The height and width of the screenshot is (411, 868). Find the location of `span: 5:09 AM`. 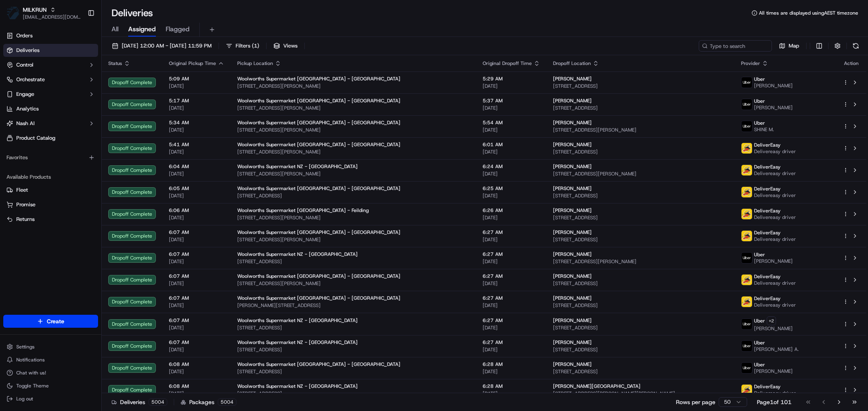

span: 5:09 AM is located at coordinates (197, 79).